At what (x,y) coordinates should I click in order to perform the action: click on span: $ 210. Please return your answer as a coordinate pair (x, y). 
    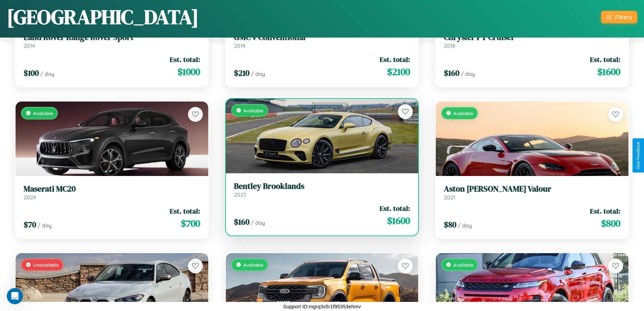
    Looking at the image, I should click on (242, 73).